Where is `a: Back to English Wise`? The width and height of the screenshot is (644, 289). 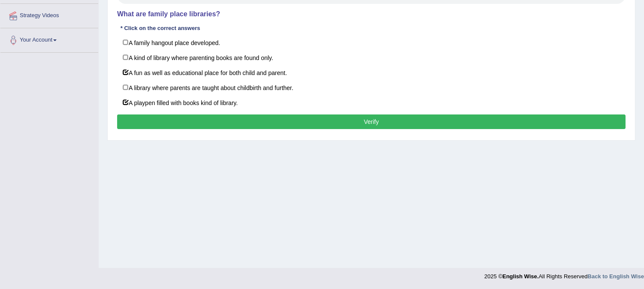 a: Back to English Wise is located at coordinates (615, 276).